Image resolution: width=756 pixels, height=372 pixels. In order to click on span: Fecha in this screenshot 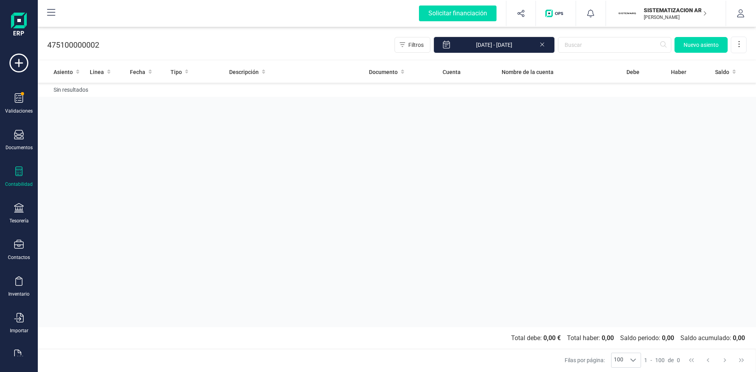, I will do `click(137, 72)`.